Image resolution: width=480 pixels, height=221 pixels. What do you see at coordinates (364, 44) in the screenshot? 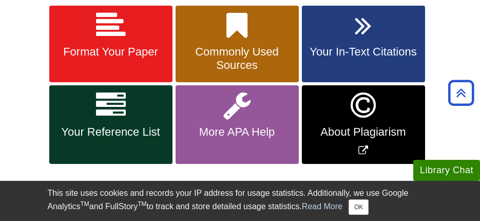
I see `a: Your In-Text Citations` at bounding box center [364, 44].